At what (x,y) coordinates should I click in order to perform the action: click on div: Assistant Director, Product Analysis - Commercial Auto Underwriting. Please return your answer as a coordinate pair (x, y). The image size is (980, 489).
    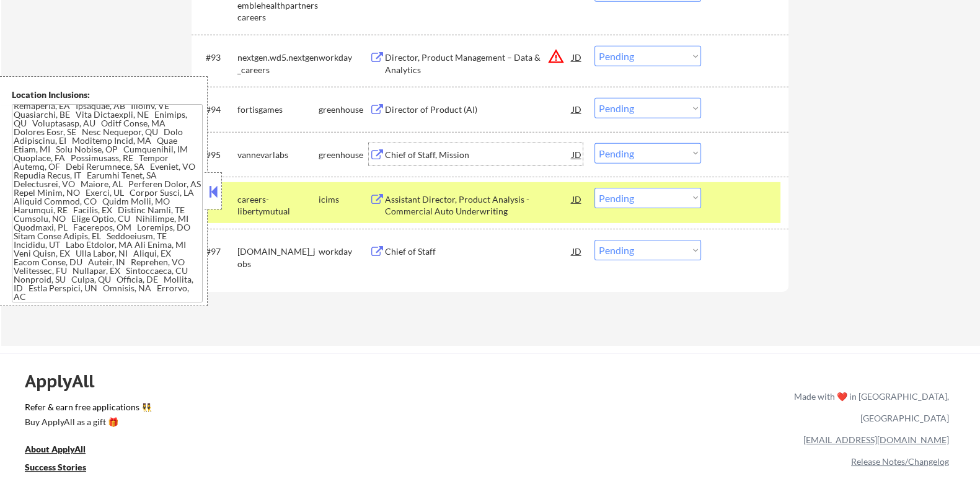
    Looking at the image, I should click on (478, 205).